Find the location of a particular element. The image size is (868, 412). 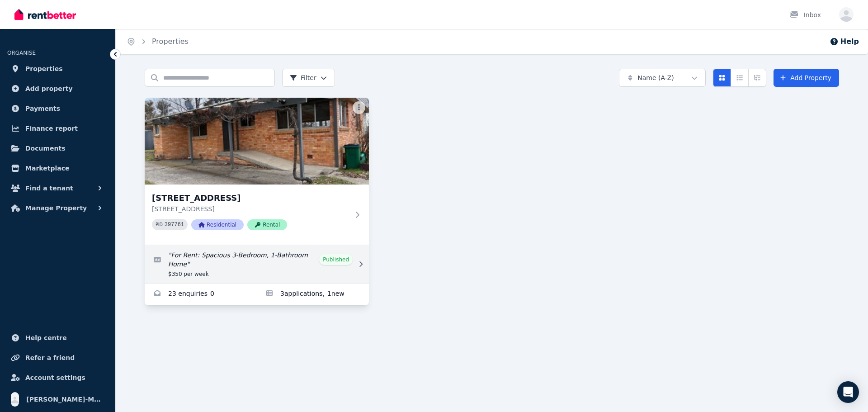

button: More options is located at coordinates (359, 108).